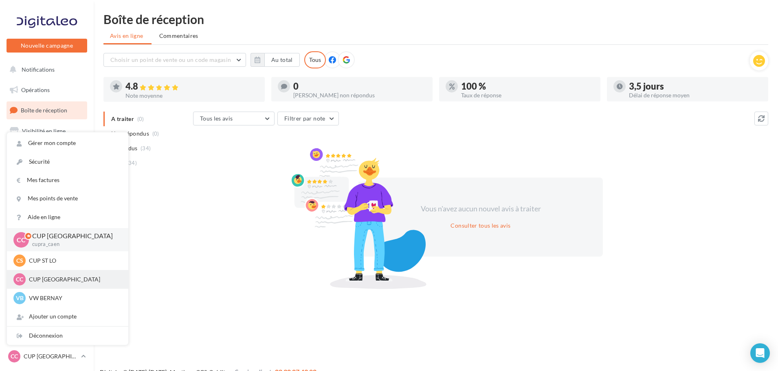  What do you see at coordinates (192, 86) in the screenshot?
I see `div: 4.8` at bounding box center [192, 86].